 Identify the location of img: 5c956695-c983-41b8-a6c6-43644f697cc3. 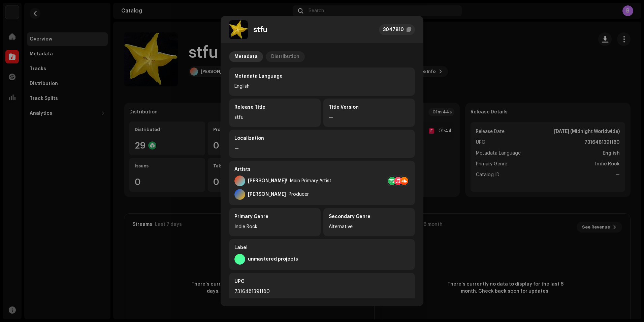
(238, 30).